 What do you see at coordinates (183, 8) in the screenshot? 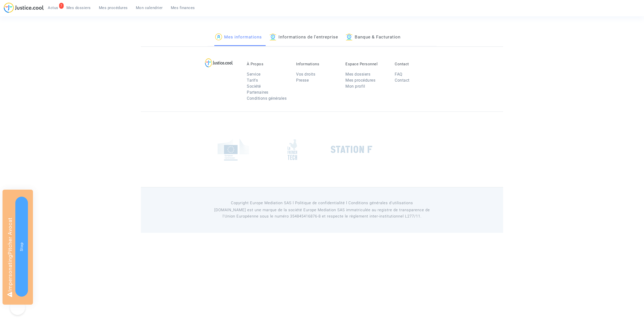
I see `a: Mes finances` at bounding box center [183, 8].